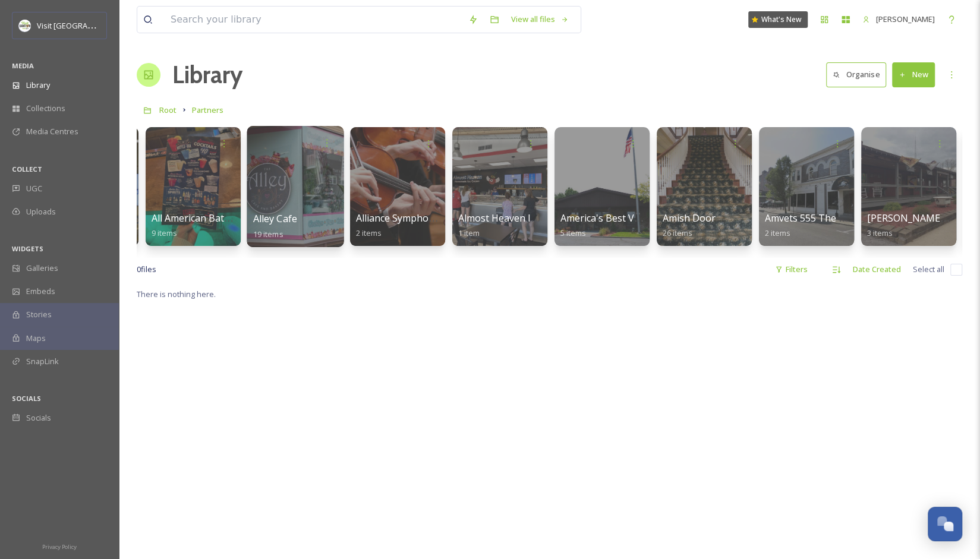 The height and width of the screenshot is (559, 980). What do you see at coordinates (41, 212) in the screenshot?
I see `span: Uploads` at bounding box center [41, 212].